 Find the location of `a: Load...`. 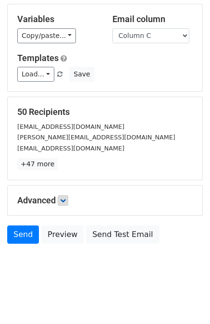

a: Load... is located at coordinates (36, 74).